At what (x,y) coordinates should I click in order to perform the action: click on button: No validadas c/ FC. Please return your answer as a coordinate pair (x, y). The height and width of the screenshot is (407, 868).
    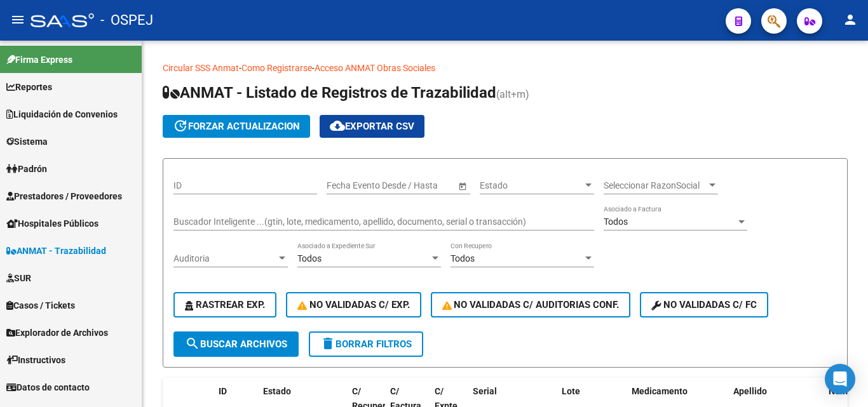
    Looking at the image, I should click on (704, 305).